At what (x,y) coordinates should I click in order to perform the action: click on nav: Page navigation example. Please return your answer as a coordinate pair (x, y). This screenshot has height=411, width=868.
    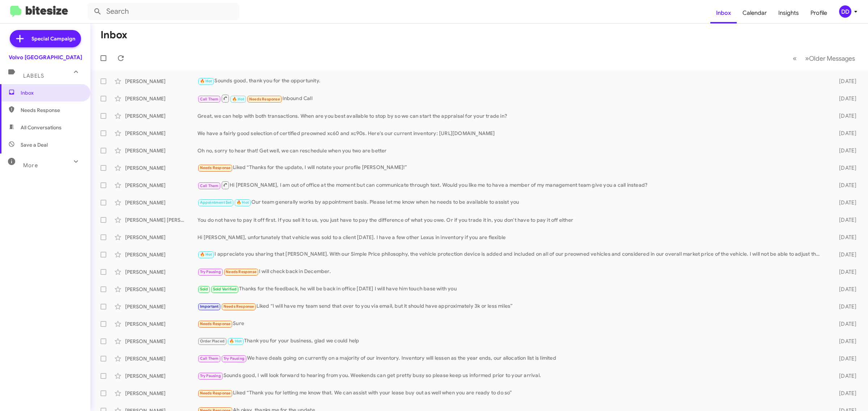
    Looking at the image, I should click on (824, 58).